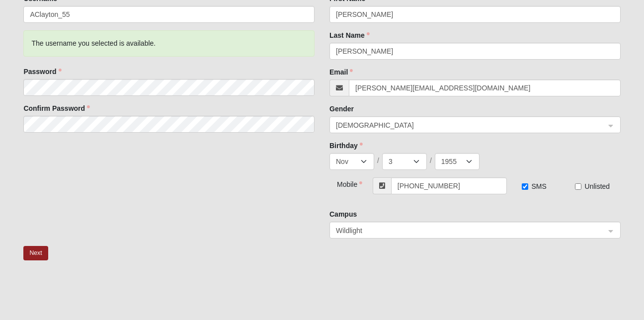 This screenshot has height=320, width=644. Describe the element at coordinates (343, 214) in the screenshot. I see `label: Campus` at that location.